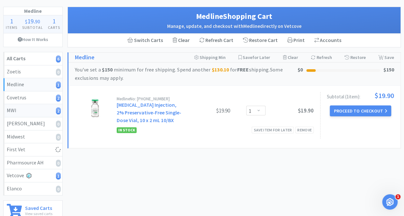 The height and width of the screenshot is (216, 404). I want to click on a: Switch Carts, so click(145, 40).